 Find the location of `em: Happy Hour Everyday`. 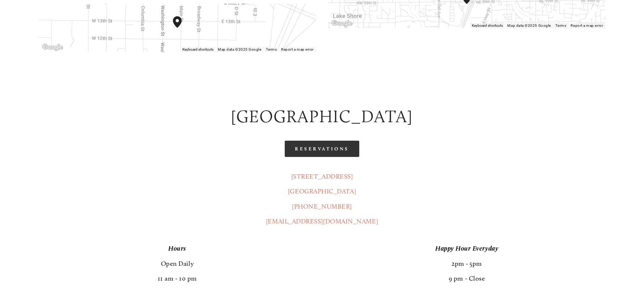

em: Happy Hour Everyday is located at coordinates (467, 248).